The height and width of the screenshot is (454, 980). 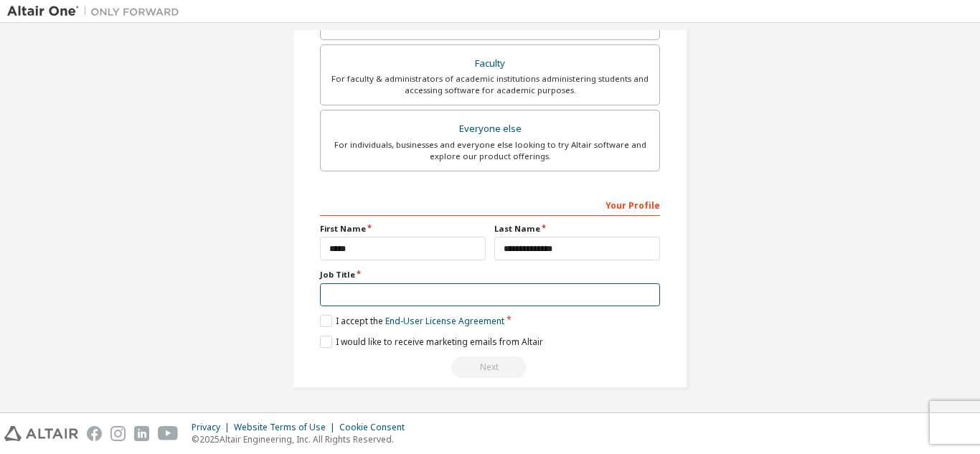 What do you see at coordinates (490, 63) in the screenshot?
I see `div: Faculty` at bounding box center [490, 63].